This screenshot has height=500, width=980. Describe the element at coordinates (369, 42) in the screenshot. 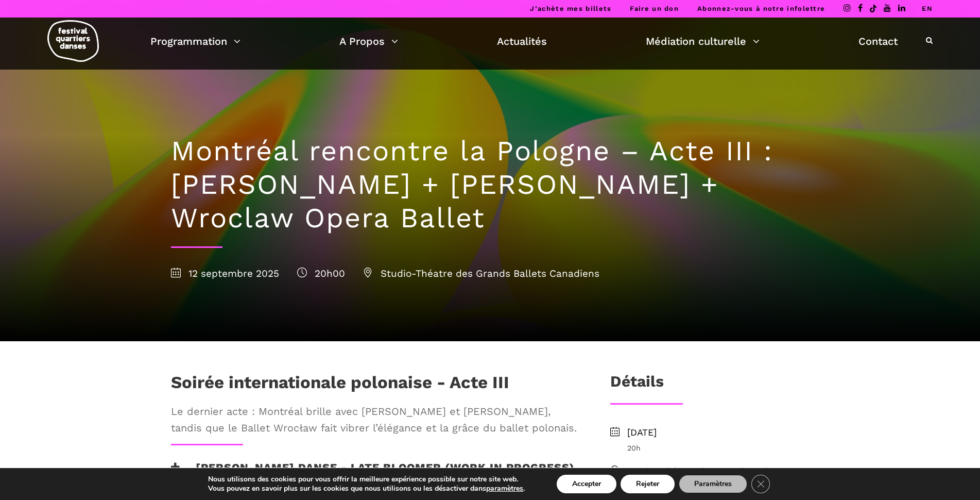

I see `a: A Propos` at that location.